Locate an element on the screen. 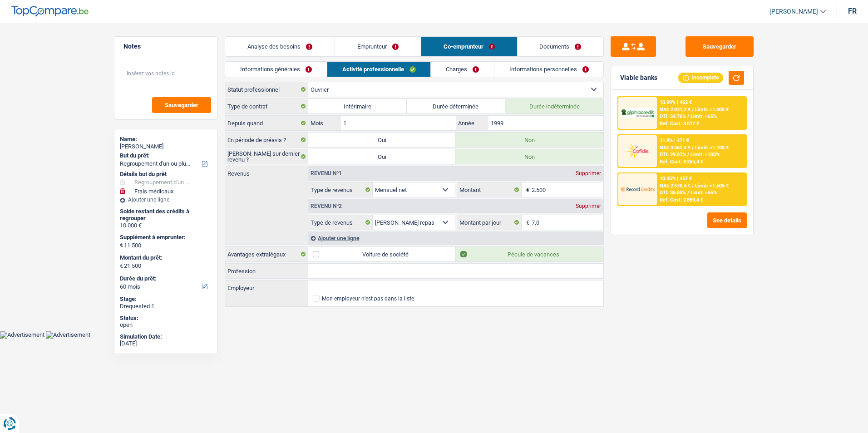 Image resolution: width=868 pixels, height=433 pixels. label: Montant du prêt: is located at coordinates (165, 258).